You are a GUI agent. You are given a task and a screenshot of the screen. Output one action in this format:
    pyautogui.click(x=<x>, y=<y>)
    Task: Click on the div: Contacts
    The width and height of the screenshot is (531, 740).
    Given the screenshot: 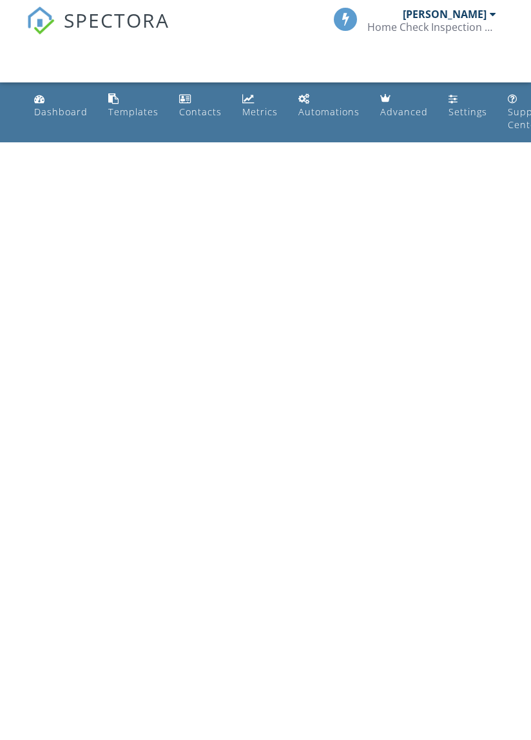 What is the action you would take?
    pyautogui.click(x=200, y=111)
    